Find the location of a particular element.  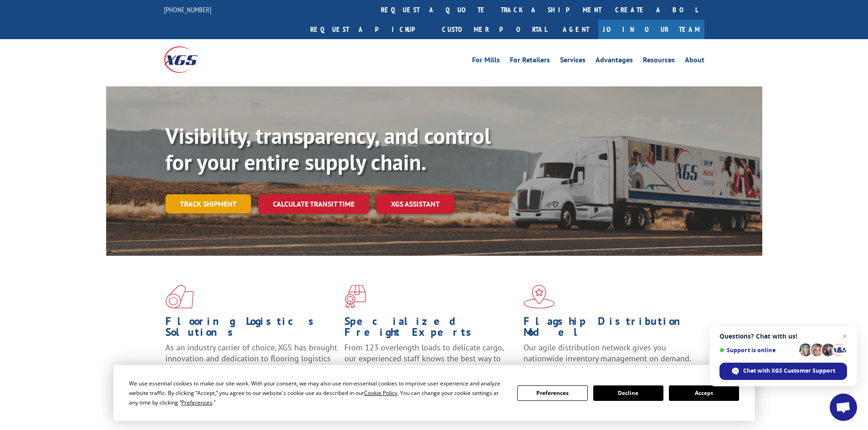

a: Request a pickup is located at coordinates (369, 30).